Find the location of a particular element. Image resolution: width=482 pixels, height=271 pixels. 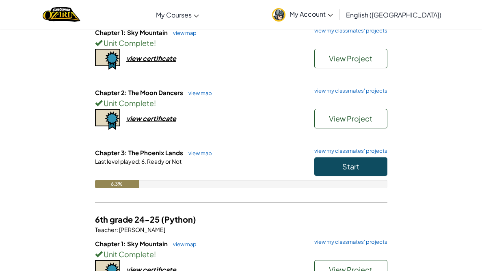

div: 6.3% is located at coordinates (117, 184).